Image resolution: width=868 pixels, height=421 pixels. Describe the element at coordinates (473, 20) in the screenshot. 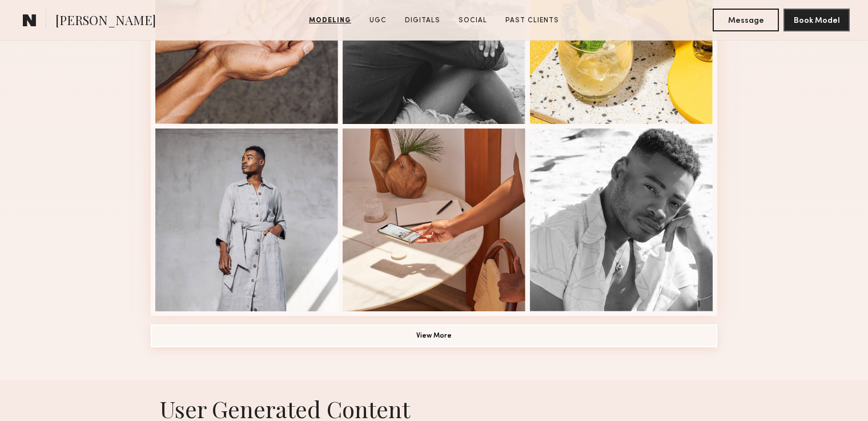

I see `a: Social` at that location.